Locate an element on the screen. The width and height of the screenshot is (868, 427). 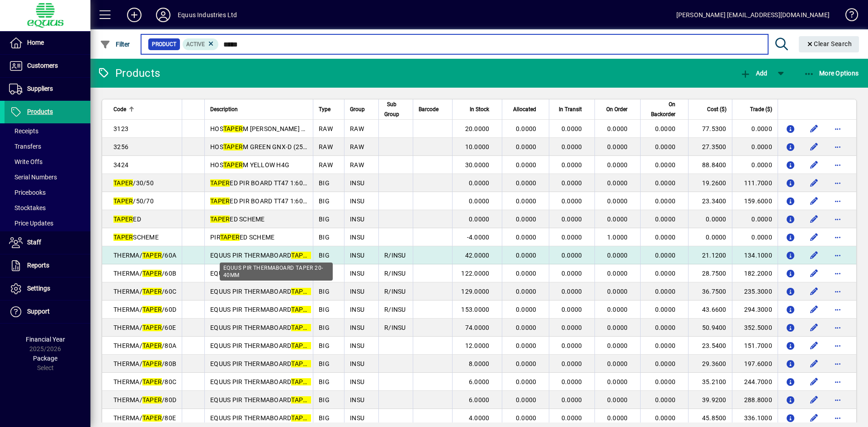
div: On Order is located at coordinates (618, 109).